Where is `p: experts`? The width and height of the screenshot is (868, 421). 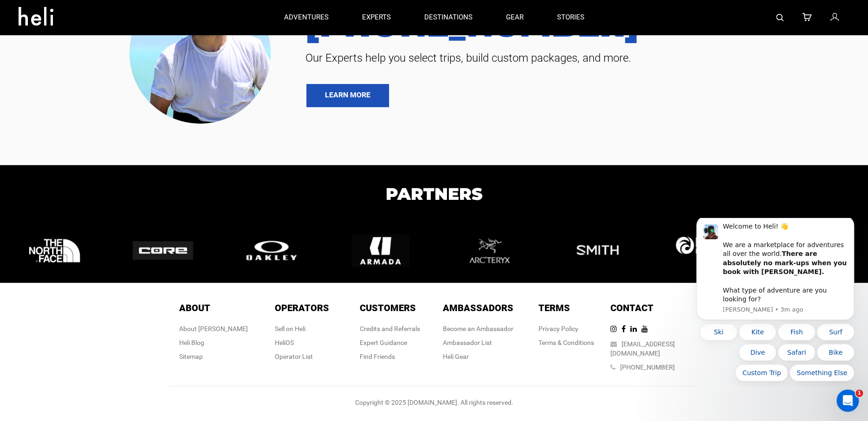 p: experts is located at coordinates (376, 17).